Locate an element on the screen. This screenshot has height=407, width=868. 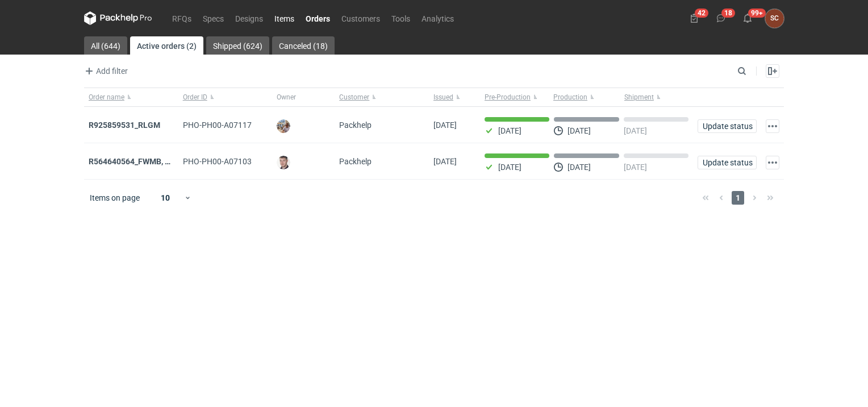
span: Order ID is located at coordinates (195, 97).